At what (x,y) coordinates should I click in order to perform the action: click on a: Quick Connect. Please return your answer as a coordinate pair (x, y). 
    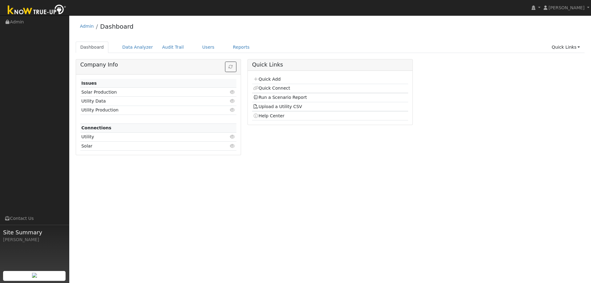
    Looking at the image, I should click on (271, 88).